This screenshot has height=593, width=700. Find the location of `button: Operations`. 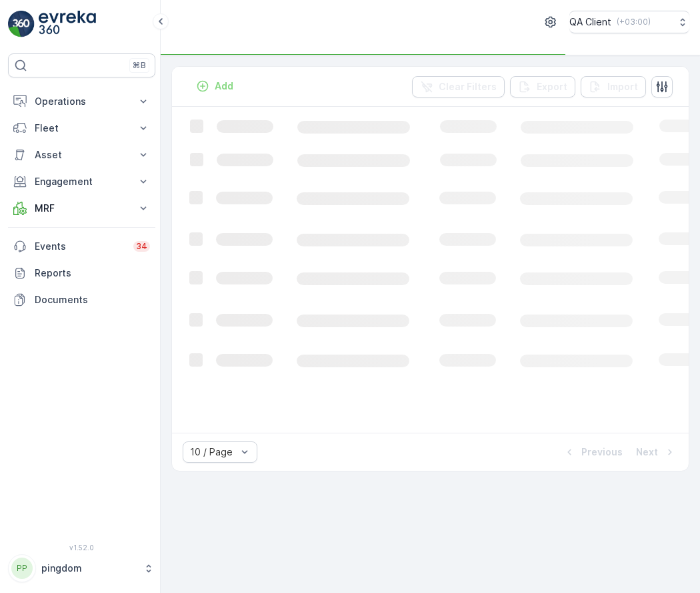

button: Operations is located at coordinates (81, 101).